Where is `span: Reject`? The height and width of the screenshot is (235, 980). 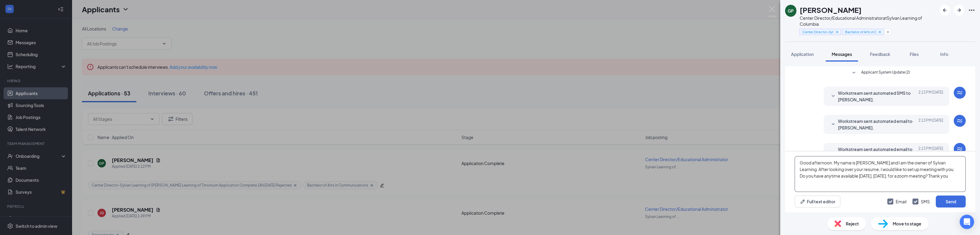 span: Reject is located at coordinates (852, 224).